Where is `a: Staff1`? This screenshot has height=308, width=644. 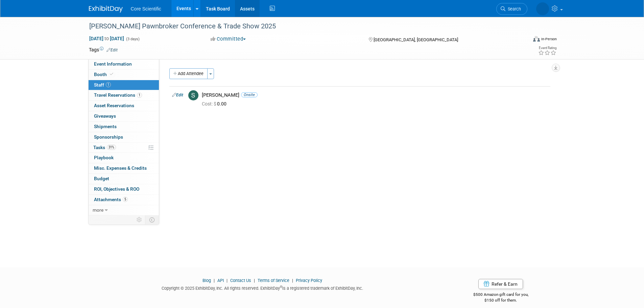
a: Staff1 is located at coordinates (124, 85).